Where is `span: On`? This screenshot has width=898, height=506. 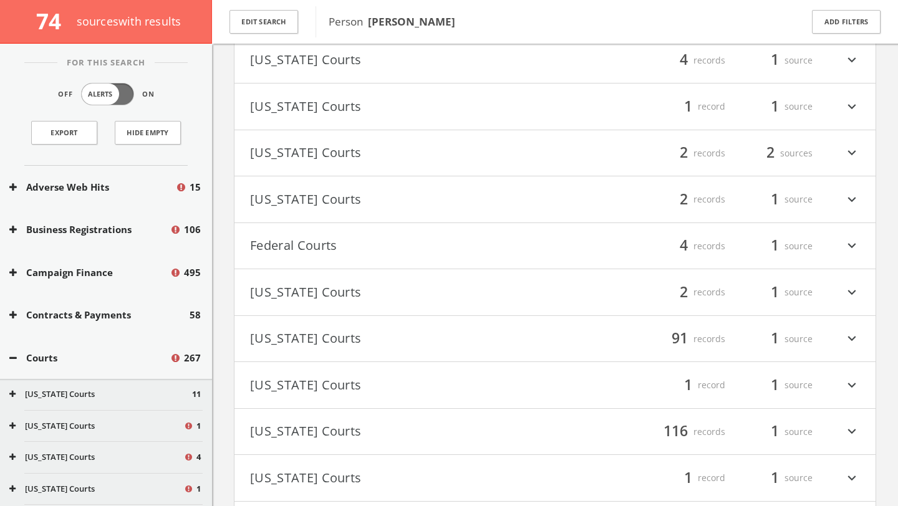
span: On is located at coordinates (148, 94).